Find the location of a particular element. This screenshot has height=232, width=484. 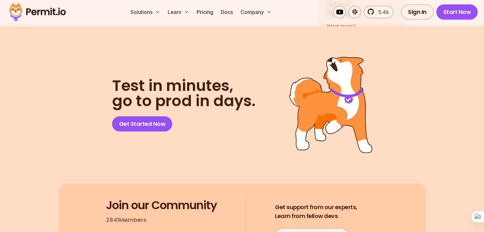

a: 5.4k is located at coordinates (378, 12).